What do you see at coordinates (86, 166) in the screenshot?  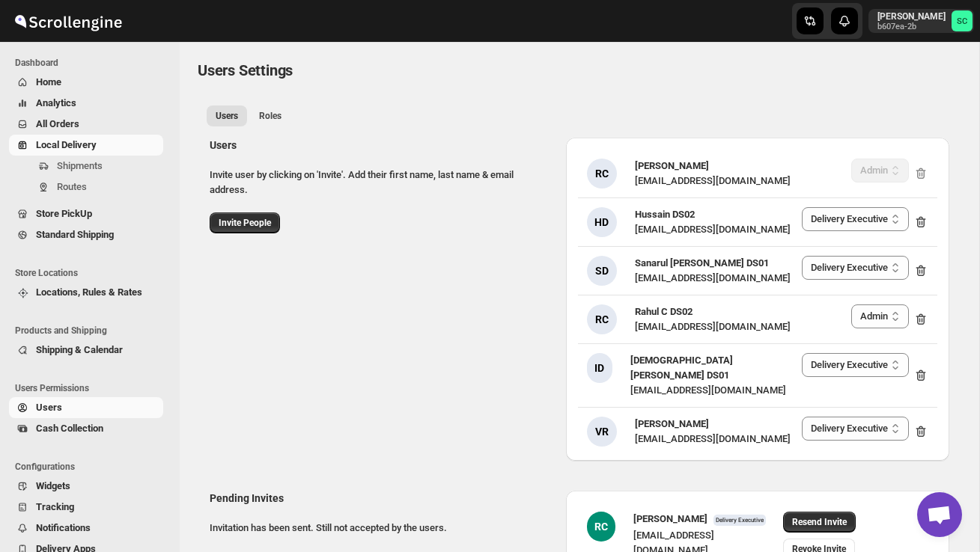 I see `button: Shipments` at bounding box center [86, 166].